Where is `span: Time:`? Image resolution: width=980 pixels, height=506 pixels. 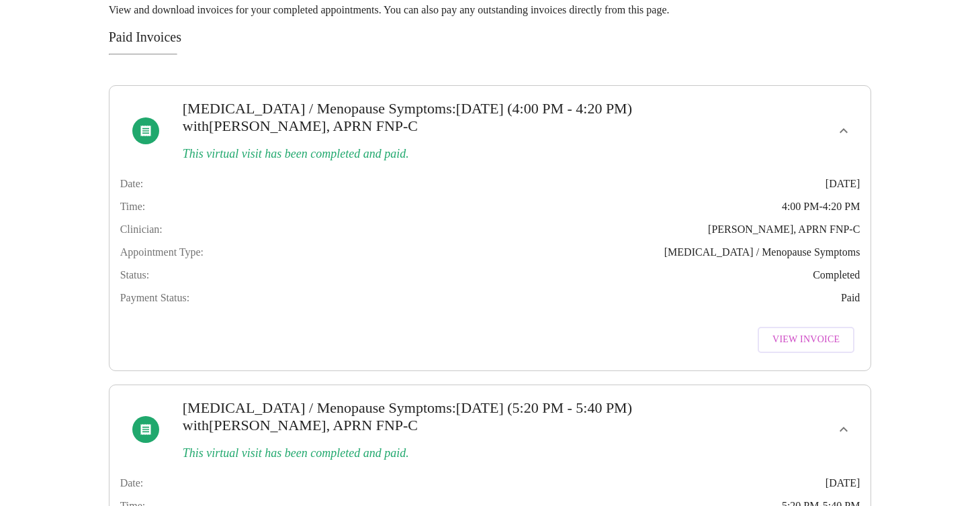
span: Time: is located at coordinates (133, 206).